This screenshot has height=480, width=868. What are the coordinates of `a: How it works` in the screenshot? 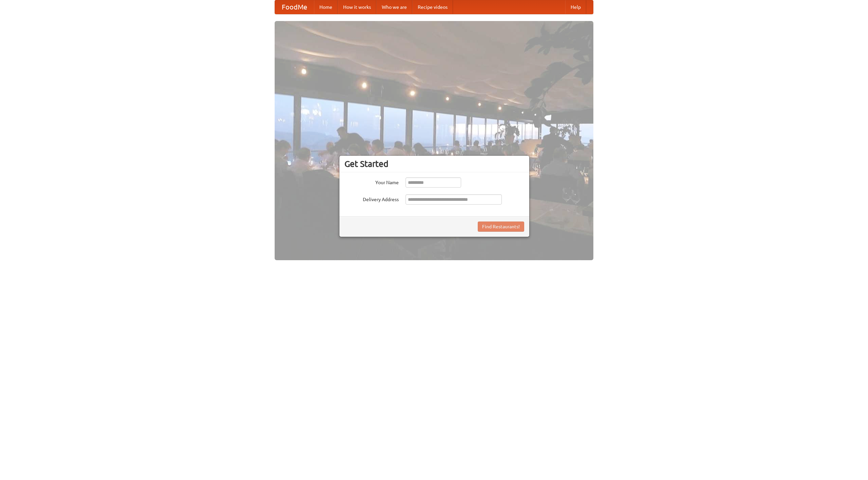 It's located at (357, 7).